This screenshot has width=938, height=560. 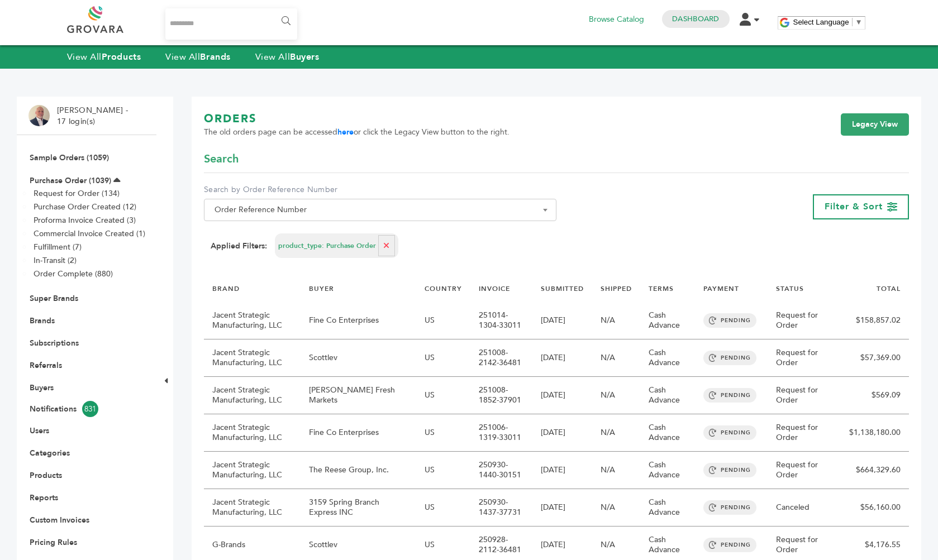 I want to click on strong: Brands, so click(x=215, y=57).